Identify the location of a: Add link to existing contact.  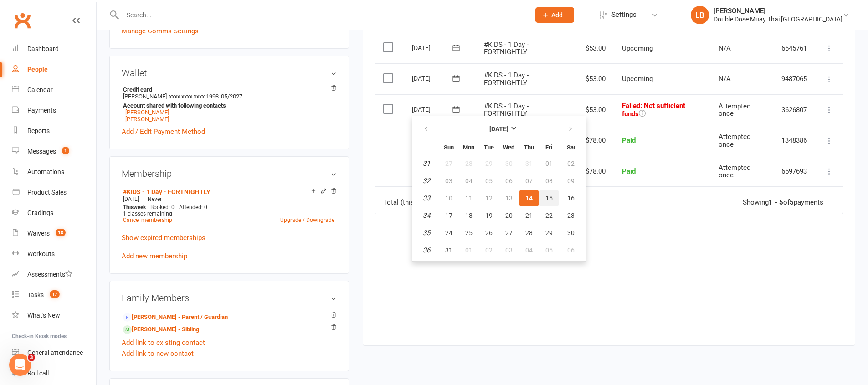
(163, 343).